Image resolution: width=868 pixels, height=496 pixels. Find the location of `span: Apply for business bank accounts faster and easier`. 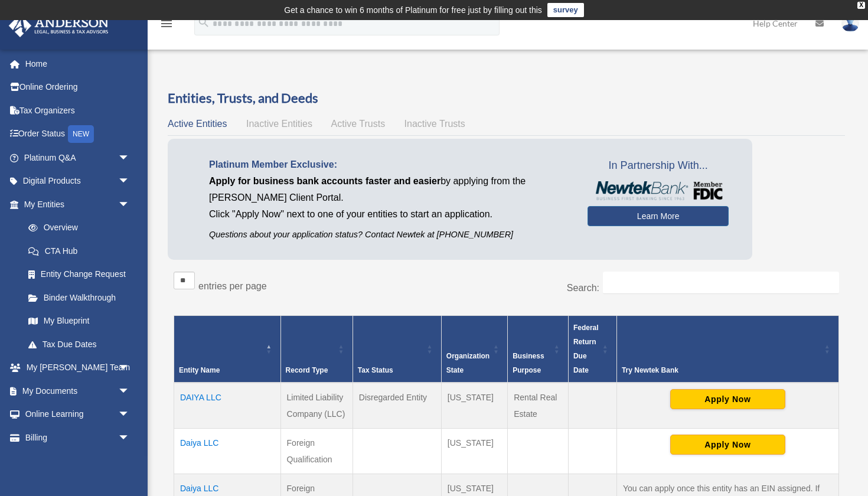

span: Apply for business bank accounts faster and easier is located at coordinates (325, 181).